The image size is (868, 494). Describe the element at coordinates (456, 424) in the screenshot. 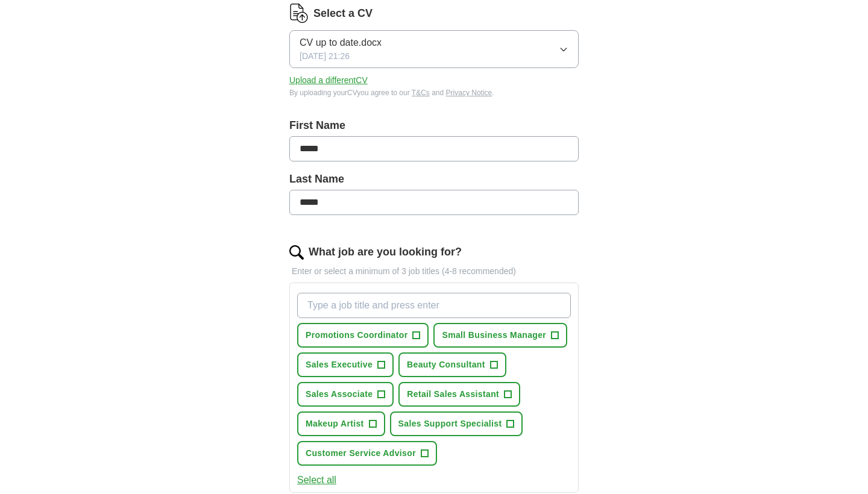

I see `button: Sales Support Specialist` at that location.